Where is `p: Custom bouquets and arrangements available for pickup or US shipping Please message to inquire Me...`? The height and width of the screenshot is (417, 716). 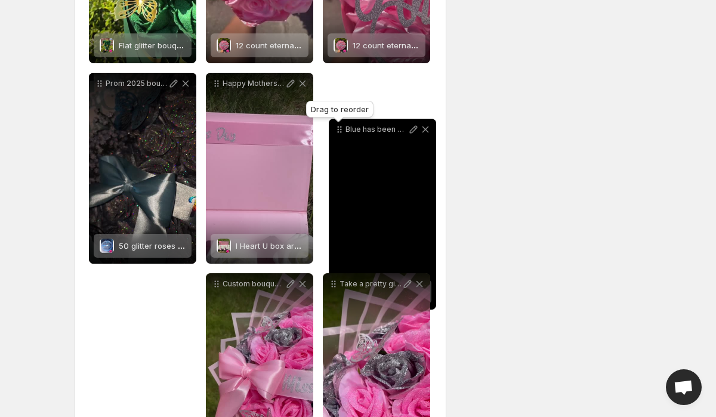
p: Custom bouquets and arrangements available for pickup or US shipping Please message to inquire Me... is located at coordinates (254, 284).